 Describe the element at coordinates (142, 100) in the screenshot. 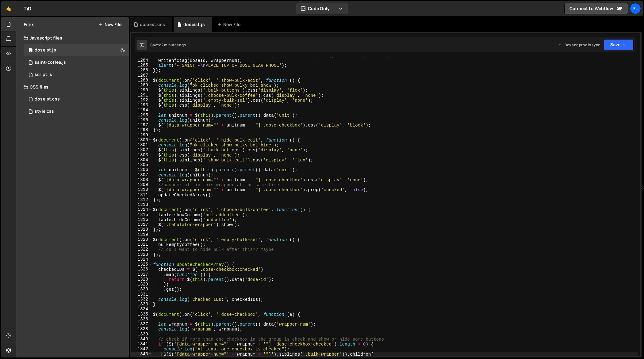

I see `div: 1292` at that location.